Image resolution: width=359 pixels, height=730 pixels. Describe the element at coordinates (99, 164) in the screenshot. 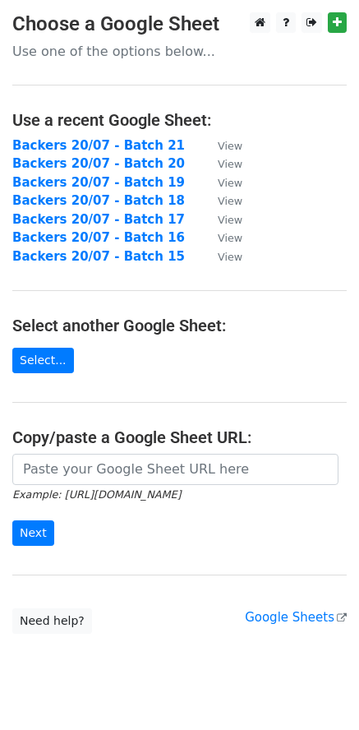

I see `a: Backers 20/07 - Batch 20` at that location.